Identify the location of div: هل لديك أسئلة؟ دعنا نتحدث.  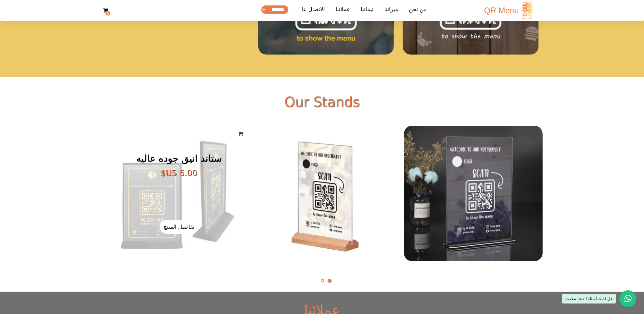
(589, 299).